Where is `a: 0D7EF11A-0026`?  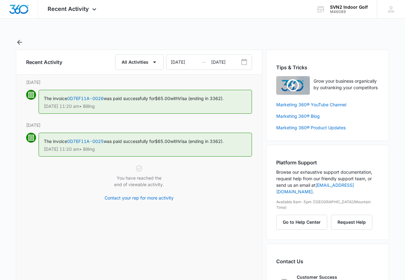 a: 0D7EF11A-0026 is located at coordinates (85, 98).